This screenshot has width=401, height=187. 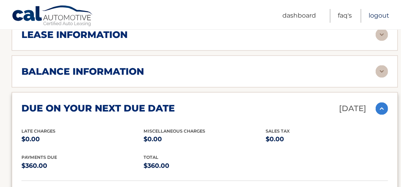 I want to click on a: Logout, so click(x=379, y=16).